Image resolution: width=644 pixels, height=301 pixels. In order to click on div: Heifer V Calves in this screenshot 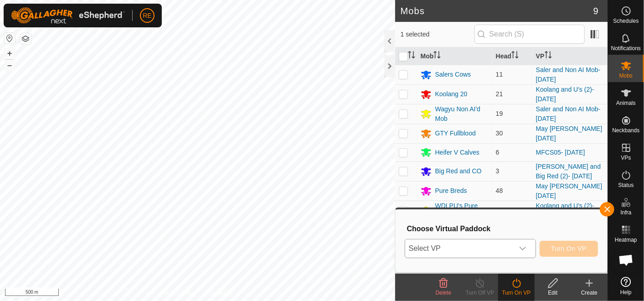, I will do `click(457, 152)`.